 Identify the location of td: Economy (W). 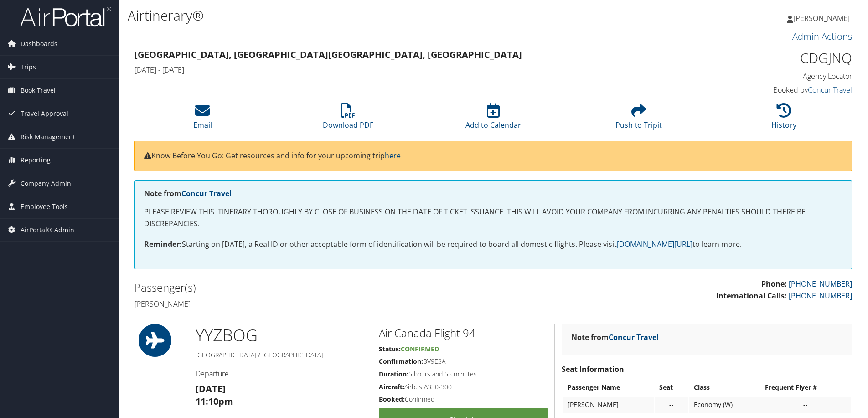
(724, 405).